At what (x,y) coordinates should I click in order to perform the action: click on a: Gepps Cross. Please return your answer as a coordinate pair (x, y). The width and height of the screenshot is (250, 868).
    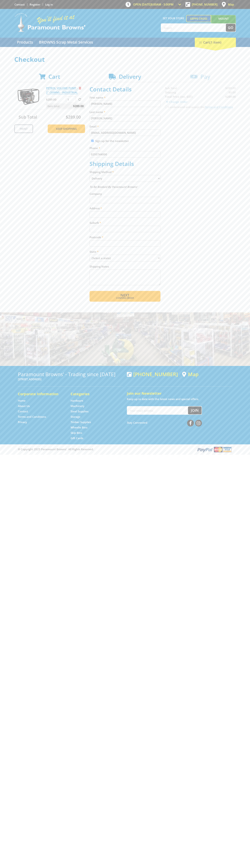
    Looking at the image, I should click on (198, 18).